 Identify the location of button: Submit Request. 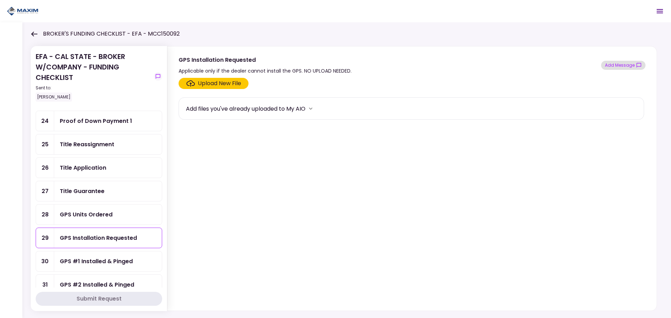
(99, 299).